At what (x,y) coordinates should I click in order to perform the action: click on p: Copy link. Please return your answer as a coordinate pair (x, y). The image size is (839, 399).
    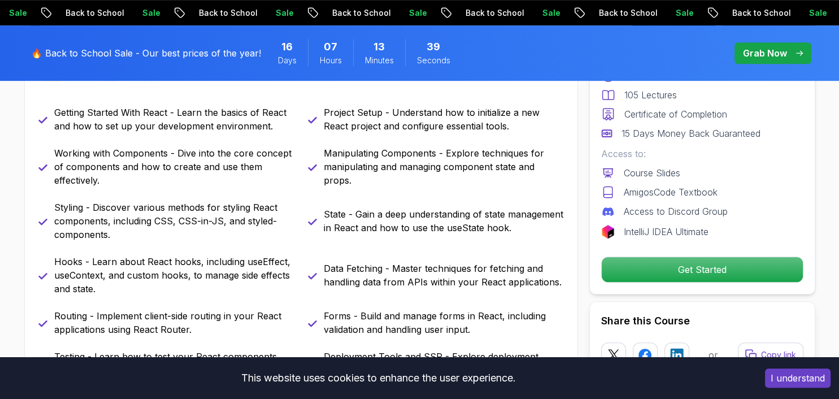
    Looking at the image, I should click on (779, 355).